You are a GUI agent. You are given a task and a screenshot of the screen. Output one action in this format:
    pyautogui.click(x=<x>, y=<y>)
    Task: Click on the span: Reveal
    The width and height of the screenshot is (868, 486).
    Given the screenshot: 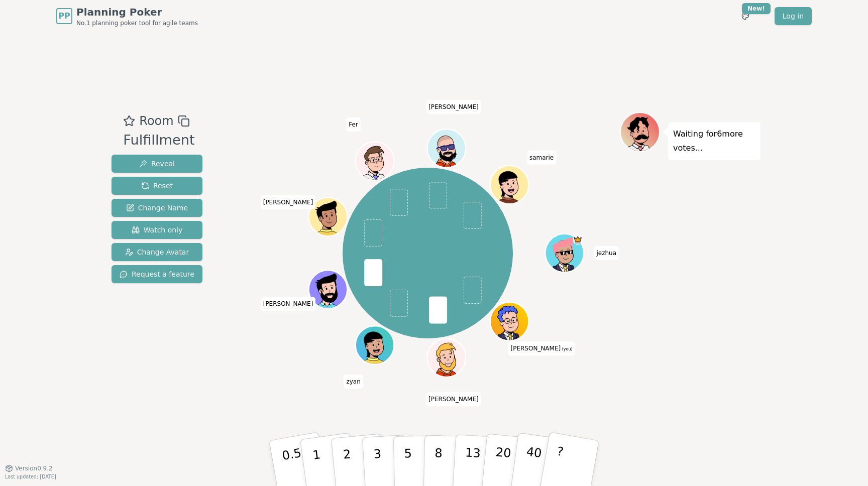 What is the action you would take?
    pyautogui.click(x=157, y=164)
    